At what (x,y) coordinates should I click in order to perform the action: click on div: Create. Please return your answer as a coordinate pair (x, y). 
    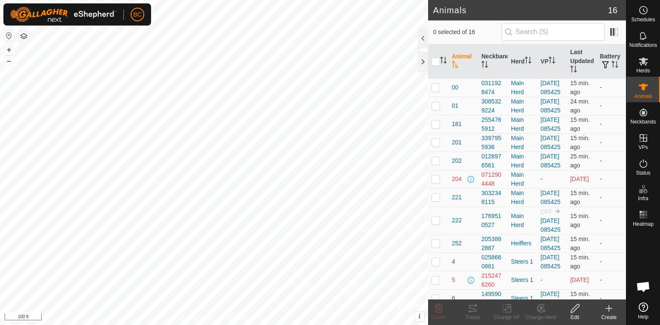
    Looking at the image, I should click on (609, 317).